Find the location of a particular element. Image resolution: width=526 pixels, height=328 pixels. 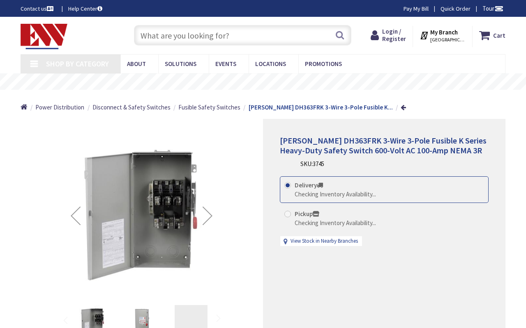

span: Tour is located at coordinates (492, 8).